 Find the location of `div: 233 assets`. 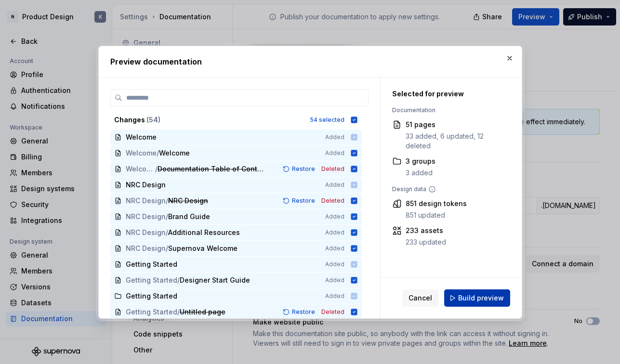

div: 233 assets is located at coordinates (426, 231).